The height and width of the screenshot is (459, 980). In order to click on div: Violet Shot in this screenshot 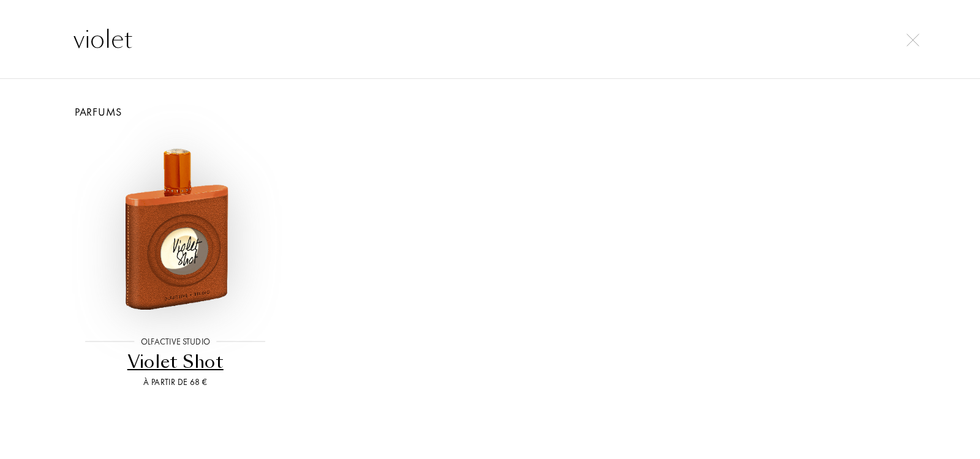, I will do `click(175, 362)`.